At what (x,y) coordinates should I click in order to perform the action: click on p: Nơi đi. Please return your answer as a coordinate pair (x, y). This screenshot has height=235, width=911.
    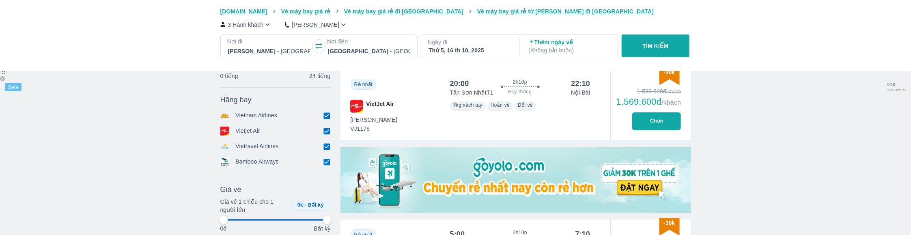
    Looking at the image, I should click on (269, 41).